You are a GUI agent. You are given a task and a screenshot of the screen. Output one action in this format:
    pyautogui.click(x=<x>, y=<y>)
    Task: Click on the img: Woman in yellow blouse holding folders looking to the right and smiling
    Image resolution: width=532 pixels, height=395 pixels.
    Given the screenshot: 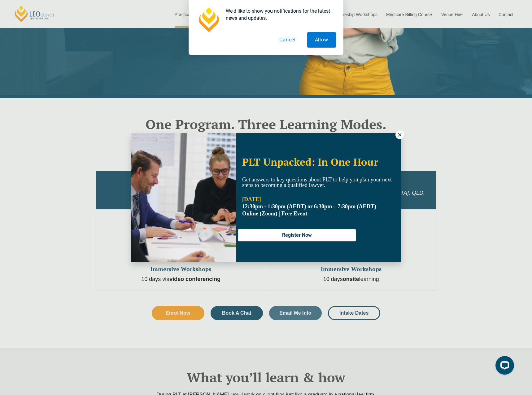 What is the action you would take?
    pyautogui.click(x=184, y=198)
    